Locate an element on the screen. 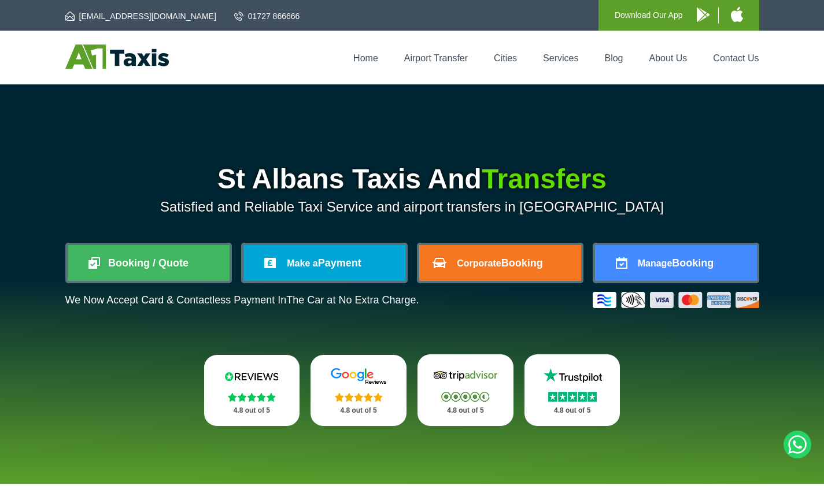 This screenshot has width=824, height=504. p: We Now Accept Card & Contactless Payment In is located at coordinates (242, 300).